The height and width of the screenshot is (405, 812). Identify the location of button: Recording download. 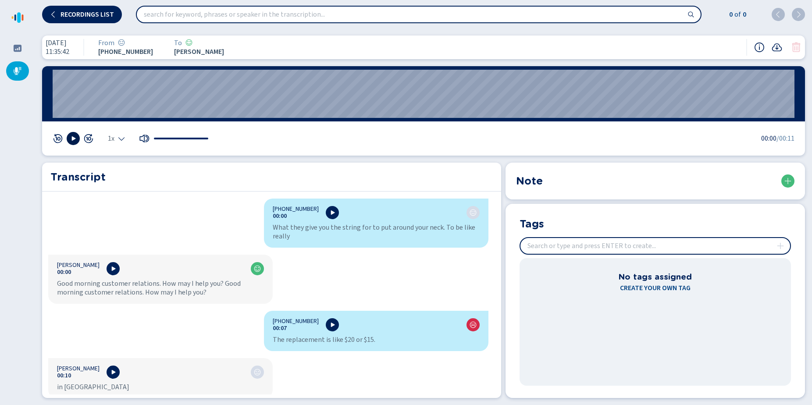
(777, 47).